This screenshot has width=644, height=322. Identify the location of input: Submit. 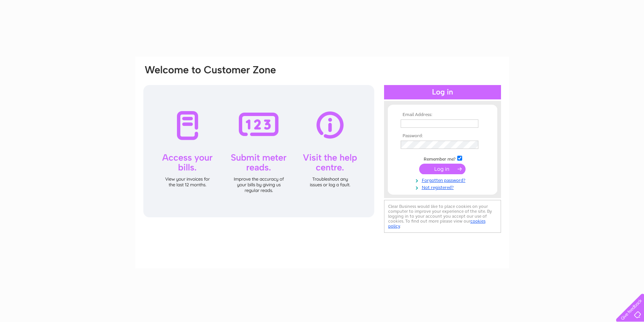
(442, 169).